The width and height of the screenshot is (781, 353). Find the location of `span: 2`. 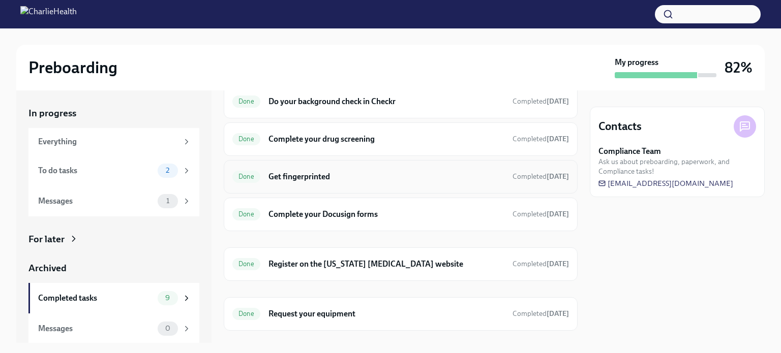

span: 2 is located at coordinates (167, 170).